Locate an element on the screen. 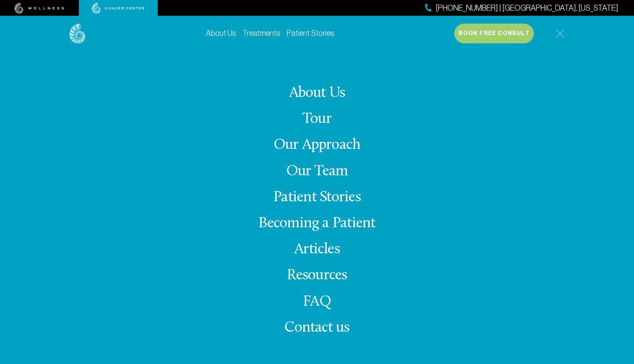 This screenshot has height=364, width=634. button: Book Free Consult is located at coordinates (494, 33).